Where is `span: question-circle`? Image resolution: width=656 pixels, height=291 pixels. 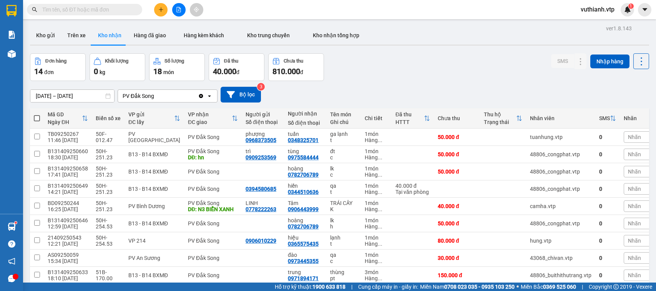
span: question-circle is located at coordinates (12, 244).